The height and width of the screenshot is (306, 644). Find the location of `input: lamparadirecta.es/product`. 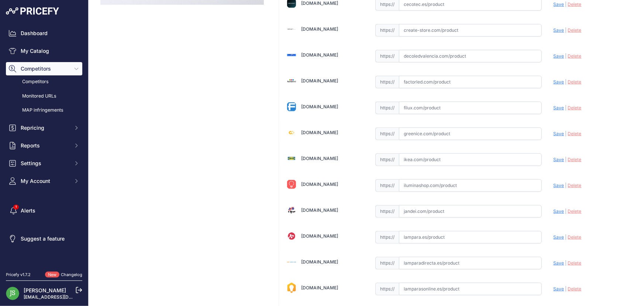

input: lamparadirecta.es/product is located at coordinates (470, 263).